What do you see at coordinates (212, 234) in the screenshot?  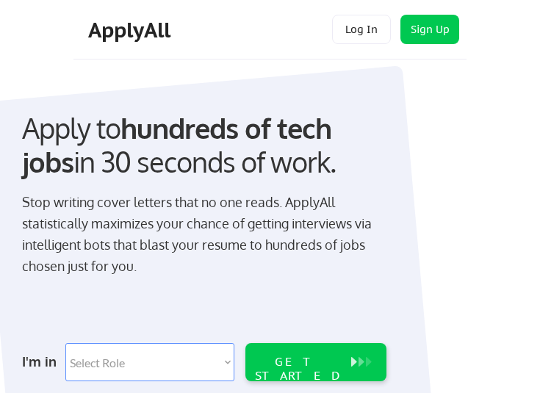 I see `div: Stop writing cover letters that no one reads. ApplyAll statistically maximizes your chance of get...` at bounding box center [212, 234].